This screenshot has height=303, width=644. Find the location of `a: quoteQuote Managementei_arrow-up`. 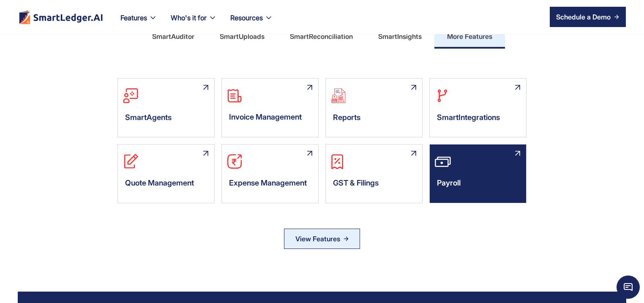

a: quoteQuote Managementei_arrow-up is located at coordinates (166, 174).